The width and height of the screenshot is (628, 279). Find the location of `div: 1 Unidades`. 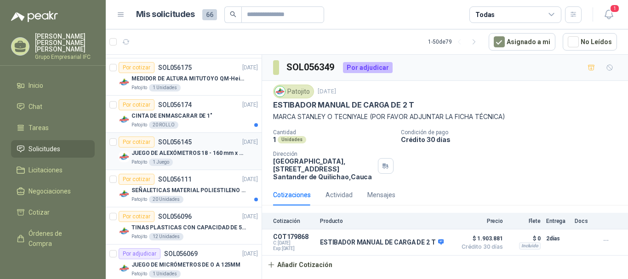

div: 1 Unidades is located at coordinates (165, 88).